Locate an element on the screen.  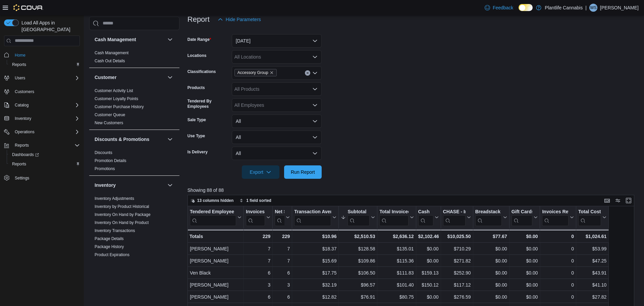
div: $128.58 is located at coordinates (358, 249).